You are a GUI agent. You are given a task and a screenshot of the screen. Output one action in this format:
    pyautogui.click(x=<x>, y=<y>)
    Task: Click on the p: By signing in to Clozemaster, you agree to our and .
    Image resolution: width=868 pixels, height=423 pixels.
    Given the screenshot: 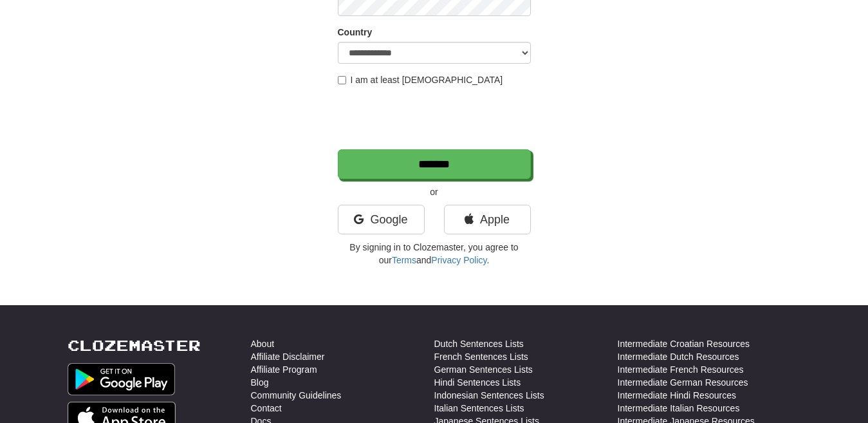 What is the action you would take?
    pyautogui.click(x=435, y=253)
    